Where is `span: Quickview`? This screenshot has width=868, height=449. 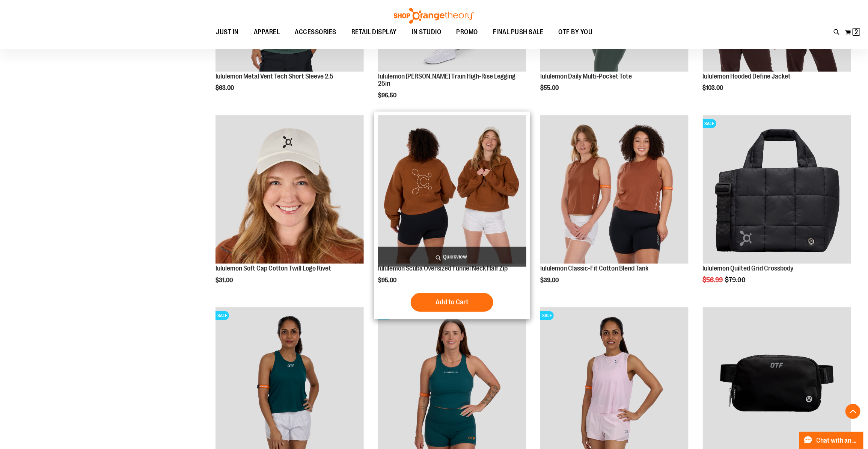 span: Quickview is located at coordinates (452, 257).